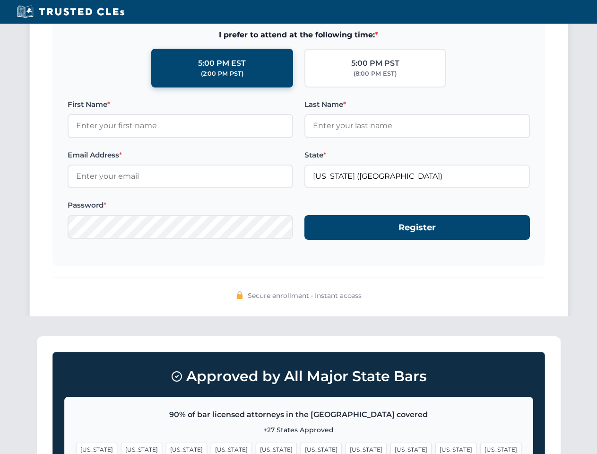  Describe the element at coordinates (375, 63) in the screenshot. I see `div: 5:00 PM PST` at that location.